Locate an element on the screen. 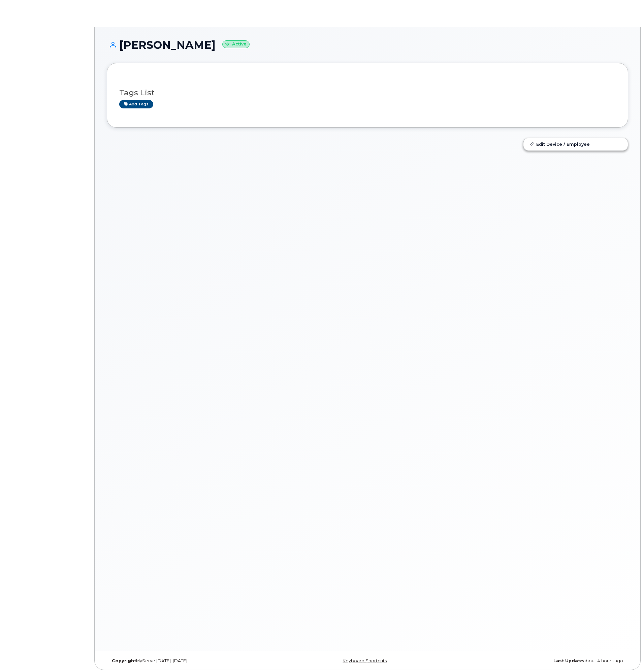 This screenshot has width=644, height=670. strong: Copyright is located at coordinates (124, 660).